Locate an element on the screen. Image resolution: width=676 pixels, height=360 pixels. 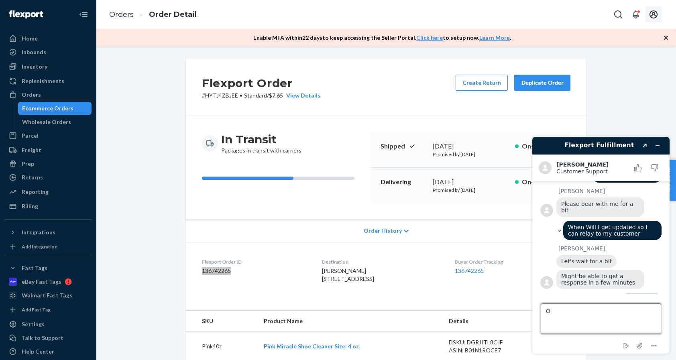
a: Add Integration is located at coordinates (48, 247).